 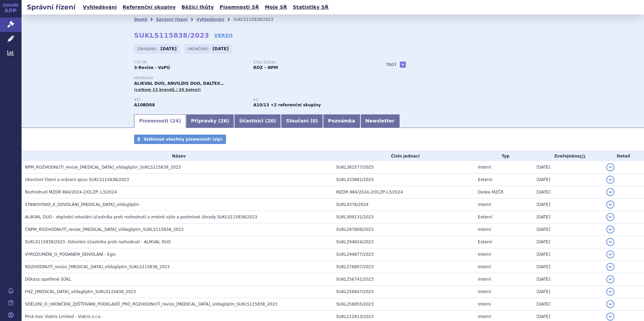 What do you see at coordinates (568, 156) in the screenshot?
I see `th: Zveřejněno` at bounding box center [568, 156].